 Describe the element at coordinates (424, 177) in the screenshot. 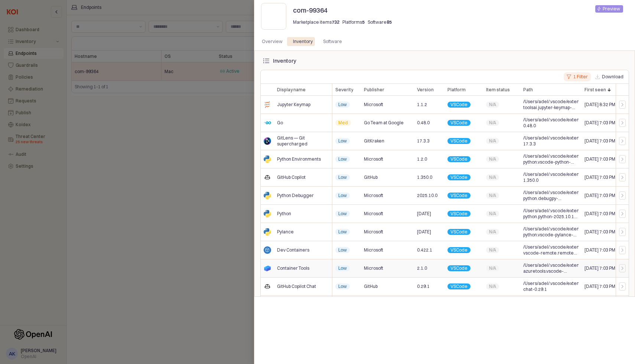

I see `span: 1.350.0` at that location.